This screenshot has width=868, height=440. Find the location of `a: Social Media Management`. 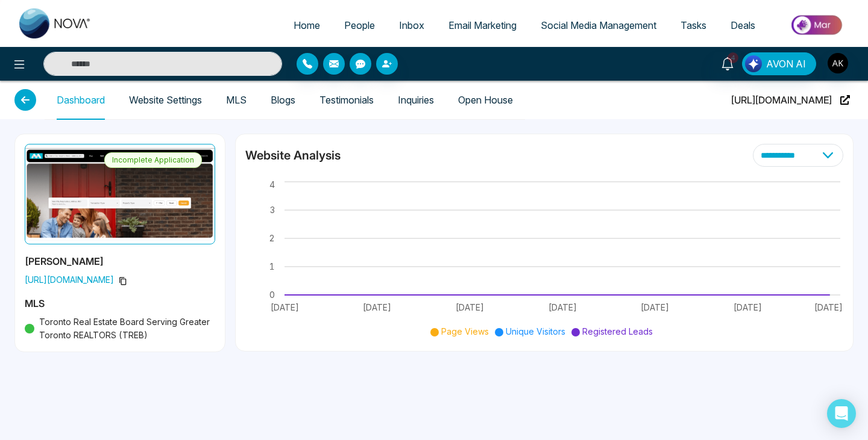

a: Social Media Management is located at coordinates (598, 25).